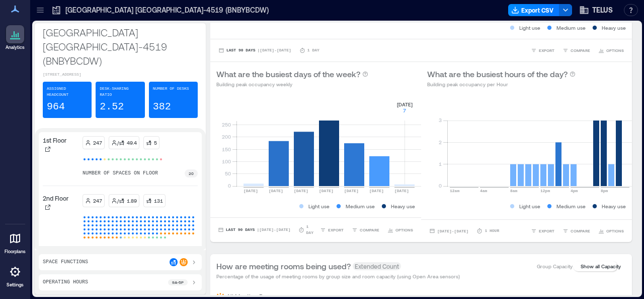 The width and height of the screenshot is (644, 299). I want to click on p: Space Functions, so click(66, 262).